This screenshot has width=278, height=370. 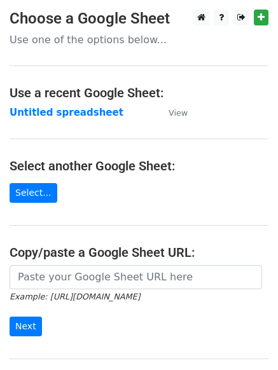 I want to click on a: View, so click(x=172, y=112).